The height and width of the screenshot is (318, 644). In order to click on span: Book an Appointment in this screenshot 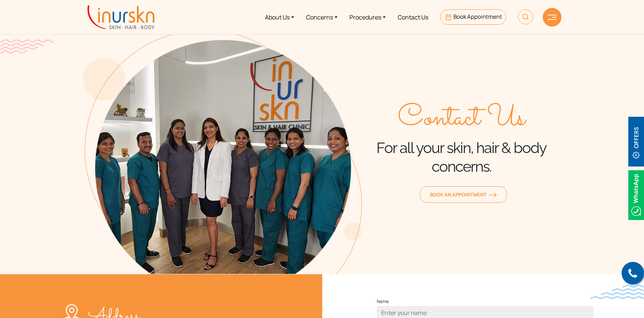, I will do `click(463, 195)`.